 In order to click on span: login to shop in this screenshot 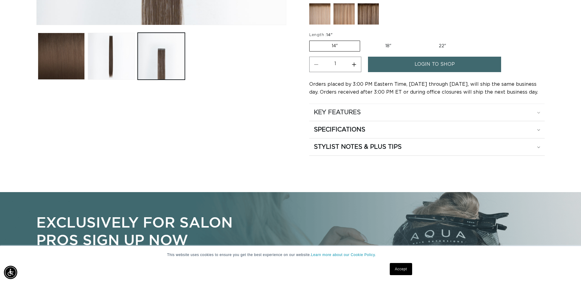, I will do `click(435, 64)`.